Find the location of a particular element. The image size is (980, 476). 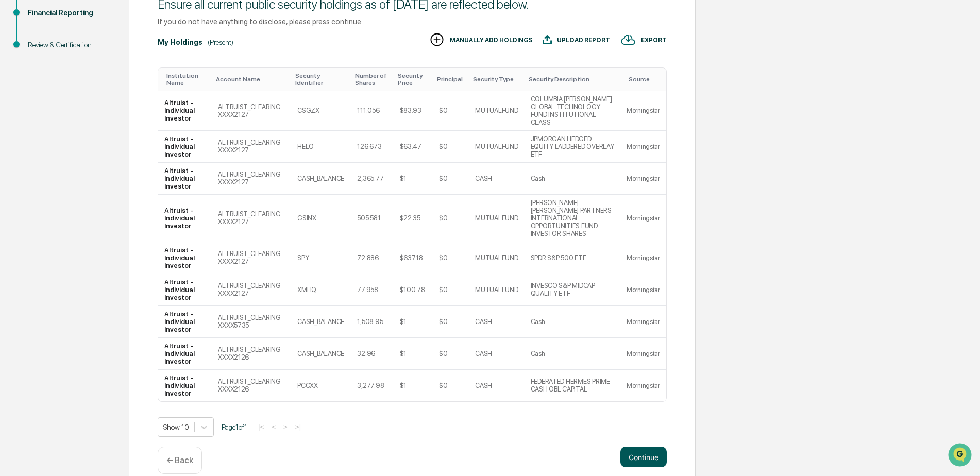

img: UPLOAD REPORT is located at coordinates (547, 40).